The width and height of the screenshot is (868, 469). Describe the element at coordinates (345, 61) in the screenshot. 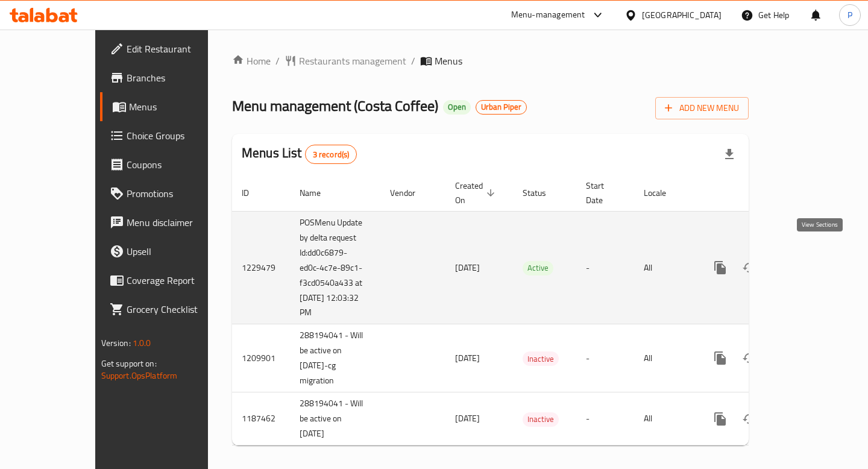

I see `a: Restaurants management` at that location.